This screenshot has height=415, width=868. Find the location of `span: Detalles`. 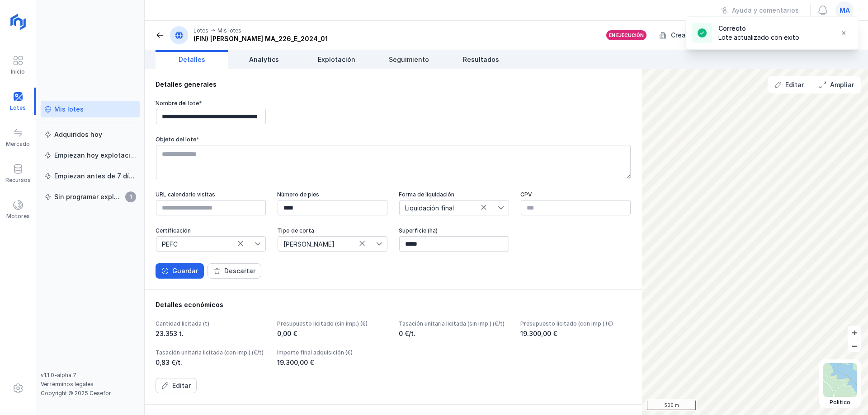

span: Detalles is located at coordinates (192, 60).